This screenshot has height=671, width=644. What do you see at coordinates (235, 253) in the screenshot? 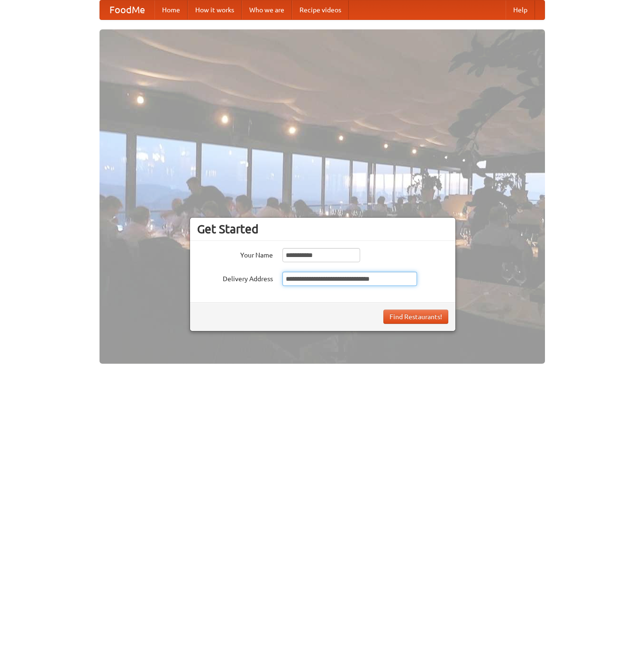
I see `label: Your Name` at bounding box center [235, 253].